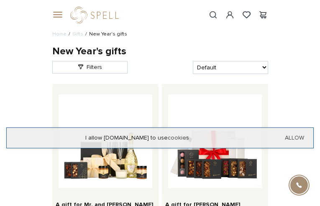  What do you see at coordinates (178, 138) in the screenshot?
I see `a: cookies` at bounding box center [178, 138].